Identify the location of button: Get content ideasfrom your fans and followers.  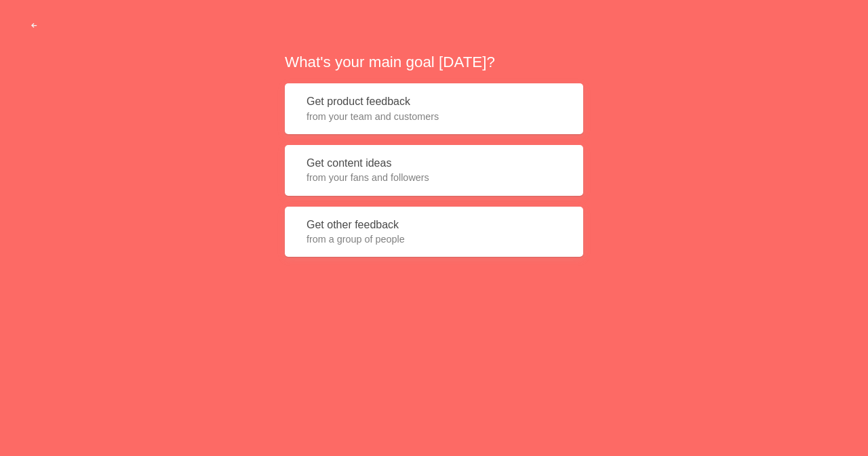
(434, 170).